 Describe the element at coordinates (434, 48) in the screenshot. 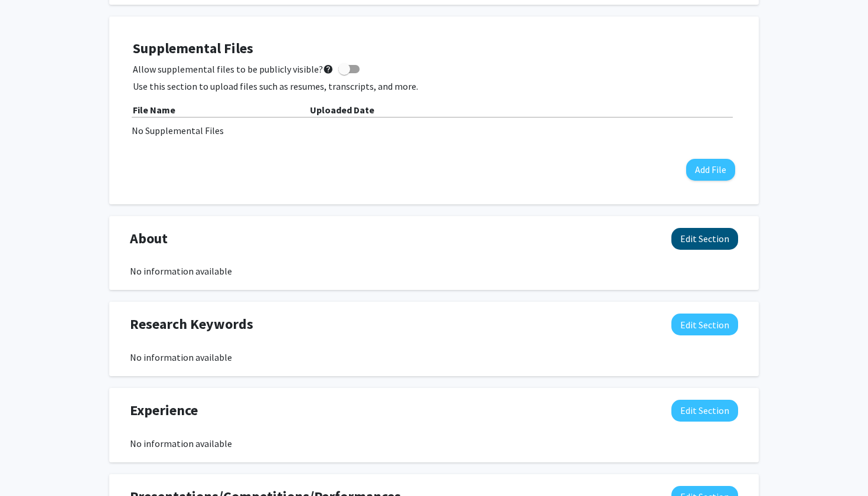

I see `h4: Supplemental Files` at that location.